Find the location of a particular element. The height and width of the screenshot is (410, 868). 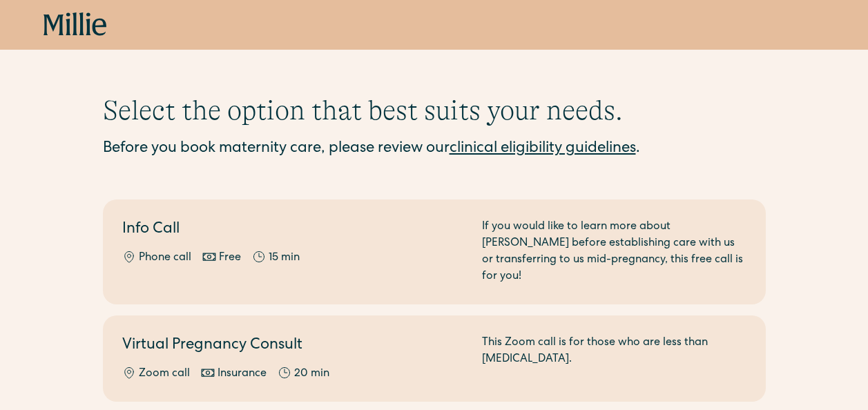

div: Phone call is located at coordinates (165, 258).